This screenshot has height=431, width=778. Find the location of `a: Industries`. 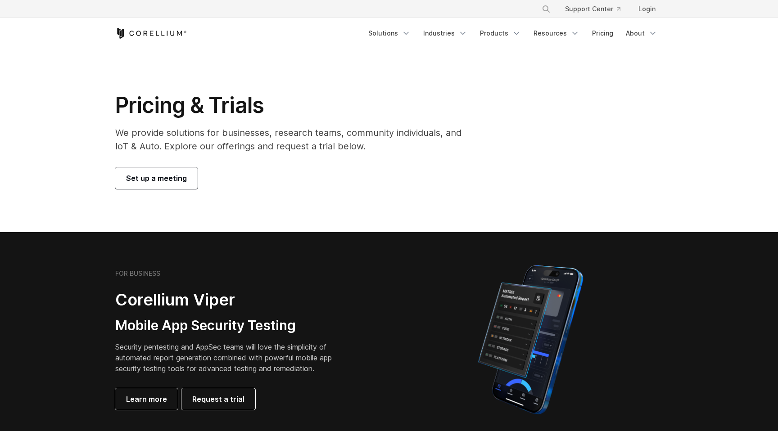

a: Industries is located at coordinates (445, 33).